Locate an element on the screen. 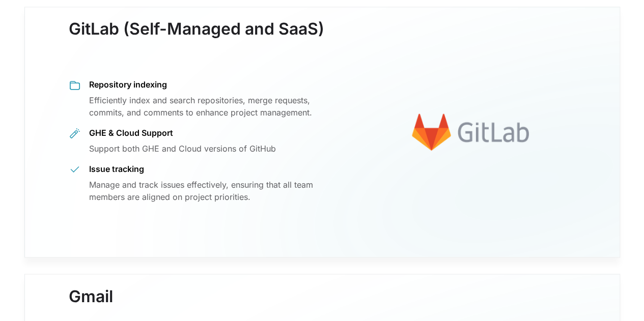  div: GHE & Cloud Support is located at coordinates (182, 133).